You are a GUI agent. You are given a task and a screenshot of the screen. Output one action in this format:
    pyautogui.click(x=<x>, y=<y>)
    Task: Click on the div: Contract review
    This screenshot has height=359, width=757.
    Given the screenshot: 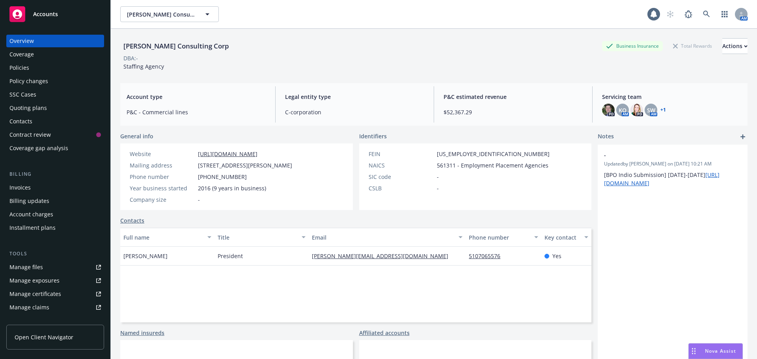 What is the action you would take?
    pyautogui.click(x=30, y=135)
    